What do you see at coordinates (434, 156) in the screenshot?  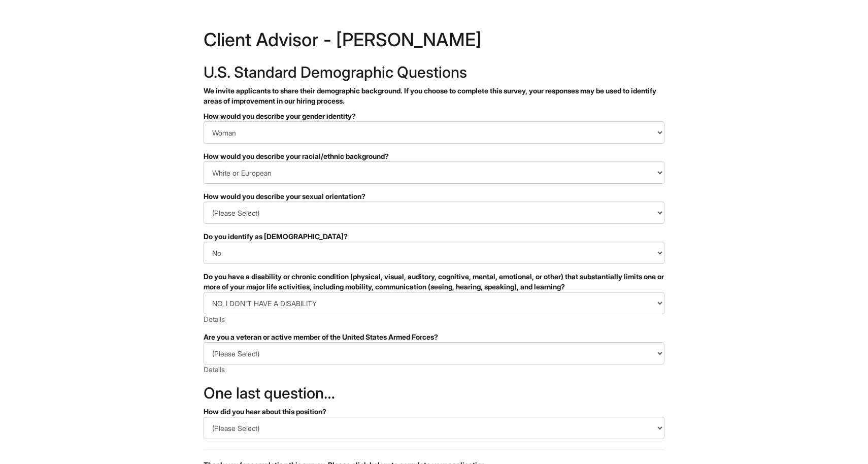 I see `div: How would you describe your racial/ethnic background?` at bounding box center [434, 156].